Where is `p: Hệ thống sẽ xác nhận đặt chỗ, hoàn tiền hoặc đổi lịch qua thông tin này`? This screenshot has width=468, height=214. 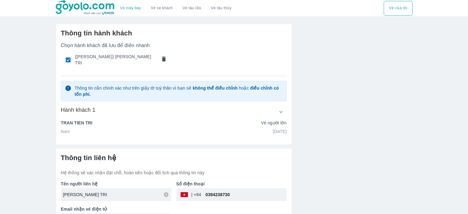 p: Hệ thống sẽ xác nhận đặt chỗ, hoàn tiền hoặc đổi lịch qua thông tin này is located at coordinates (174, 173).